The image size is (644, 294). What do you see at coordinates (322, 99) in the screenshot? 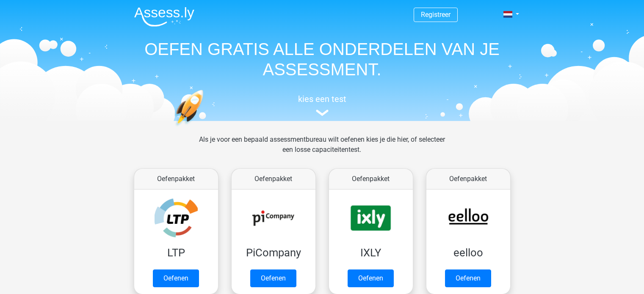
I see `h5: kies een test` at bounding box center [322, 99].